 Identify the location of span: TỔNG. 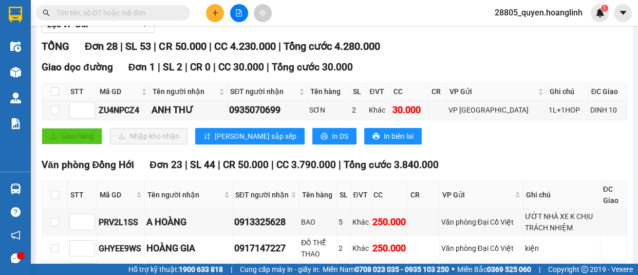
(55, 46).